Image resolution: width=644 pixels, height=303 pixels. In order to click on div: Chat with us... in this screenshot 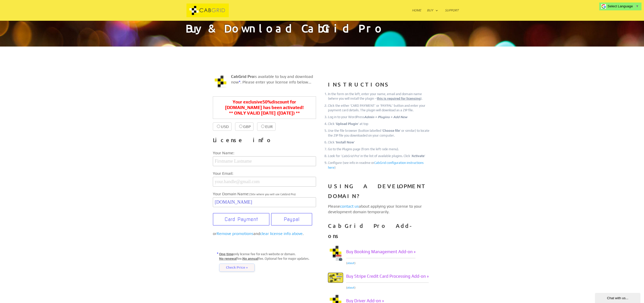, I will do `click(23, 6)`.